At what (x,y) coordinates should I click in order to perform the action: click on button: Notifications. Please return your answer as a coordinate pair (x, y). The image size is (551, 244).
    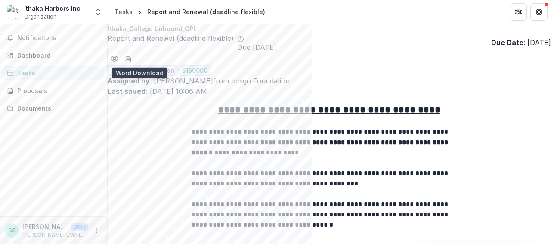
    Looking at the image, I should click on (53, 38).